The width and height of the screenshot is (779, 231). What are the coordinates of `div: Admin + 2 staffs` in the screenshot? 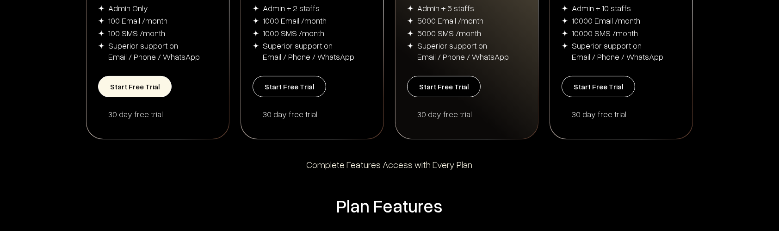 It's located at (291, 8).